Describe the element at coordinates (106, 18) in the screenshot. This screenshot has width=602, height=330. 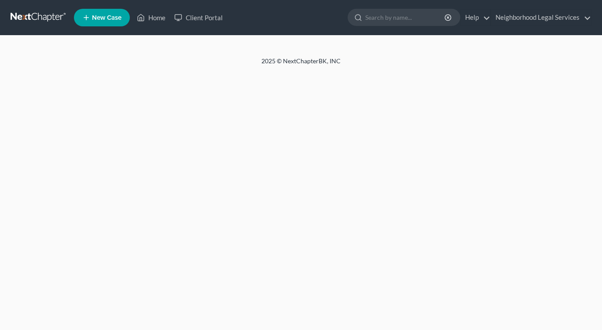
I see `span: New Case` at that location.